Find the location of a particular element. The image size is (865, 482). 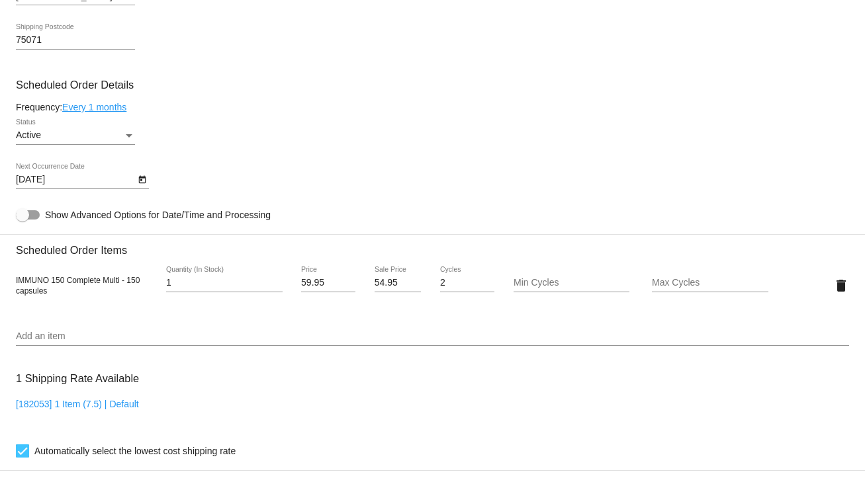

input: Price is located at coordinates (328, 283).